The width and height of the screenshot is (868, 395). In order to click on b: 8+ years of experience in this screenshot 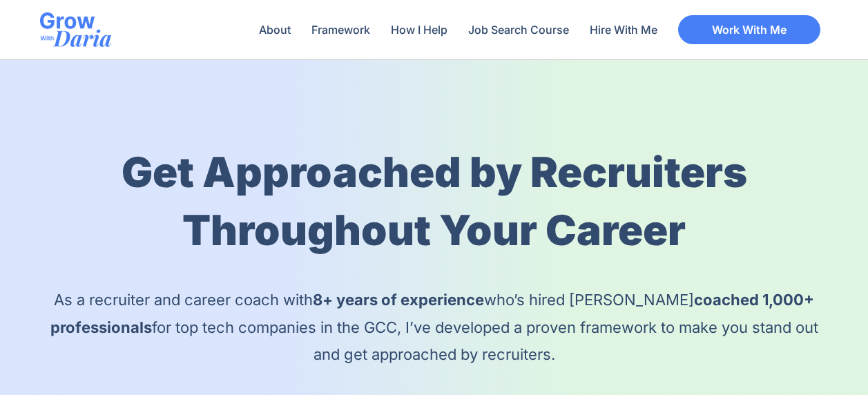, I will do `click(399, 300)`.